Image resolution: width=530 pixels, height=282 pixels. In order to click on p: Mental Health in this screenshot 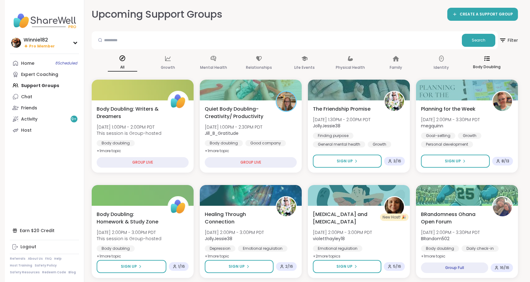, I will do `click(214, 68)`.